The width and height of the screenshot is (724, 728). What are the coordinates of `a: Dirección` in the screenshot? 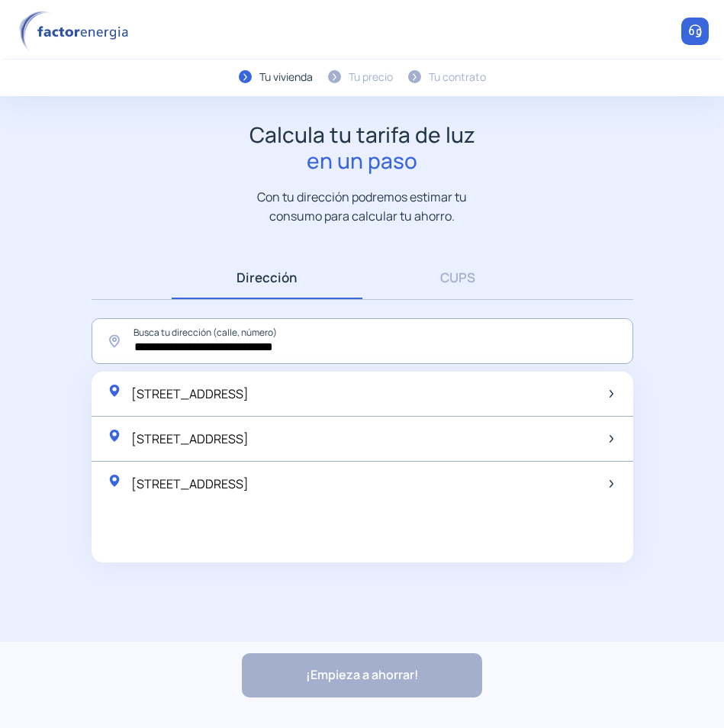 It's located at (267, 277).